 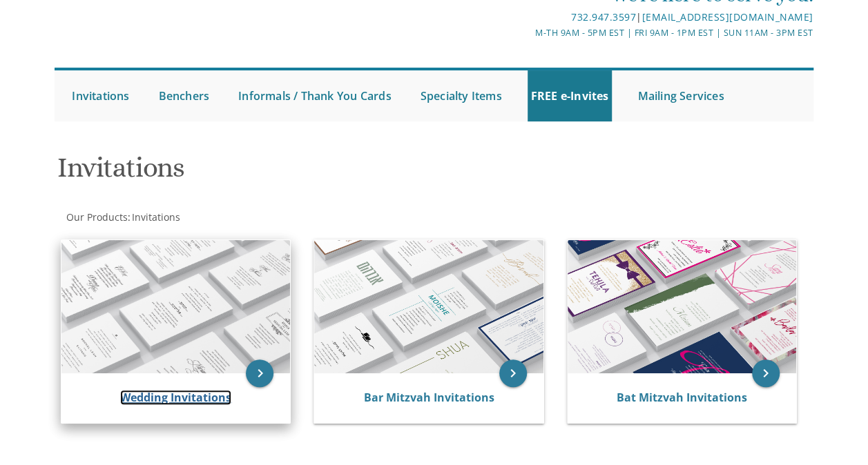 What do you see at coordinates (156, 217) in the screenshot?
I see `span: Invitations` at bounding box center [156, 217].